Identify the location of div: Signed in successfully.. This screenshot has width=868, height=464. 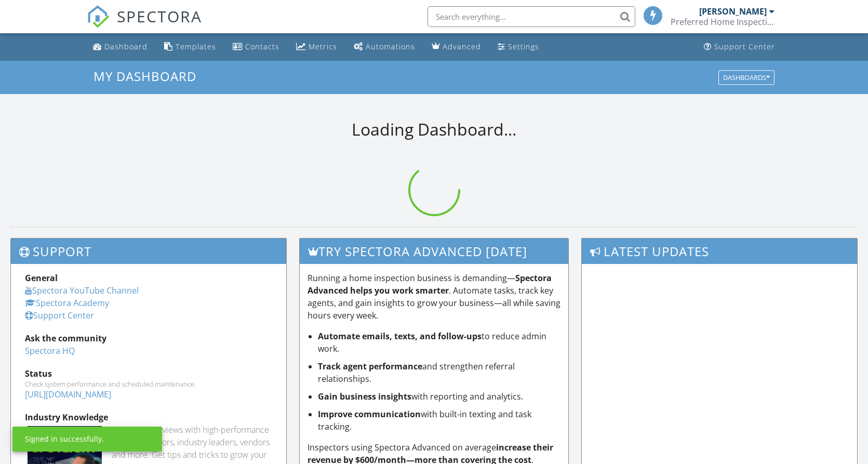
(64, 439).